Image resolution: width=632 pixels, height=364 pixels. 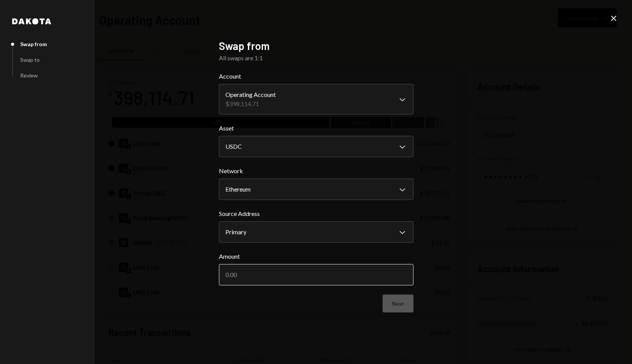 I want to click on button: Network, so click(x=317, y=189).